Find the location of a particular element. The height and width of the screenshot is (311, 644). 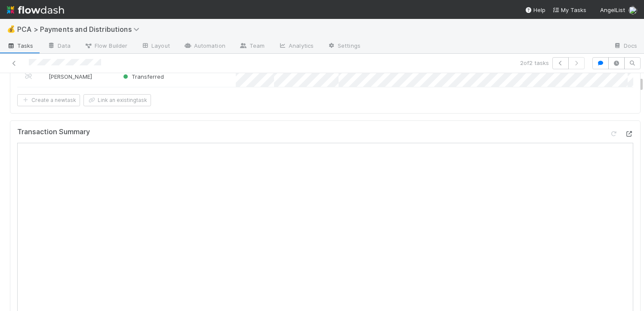

a: Settings is located at coordinates (343, 46).